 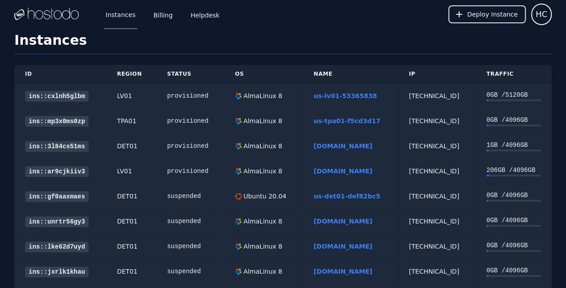 I want to click on a: ins::cxlnh5glbm, so click(x=57, y=96).